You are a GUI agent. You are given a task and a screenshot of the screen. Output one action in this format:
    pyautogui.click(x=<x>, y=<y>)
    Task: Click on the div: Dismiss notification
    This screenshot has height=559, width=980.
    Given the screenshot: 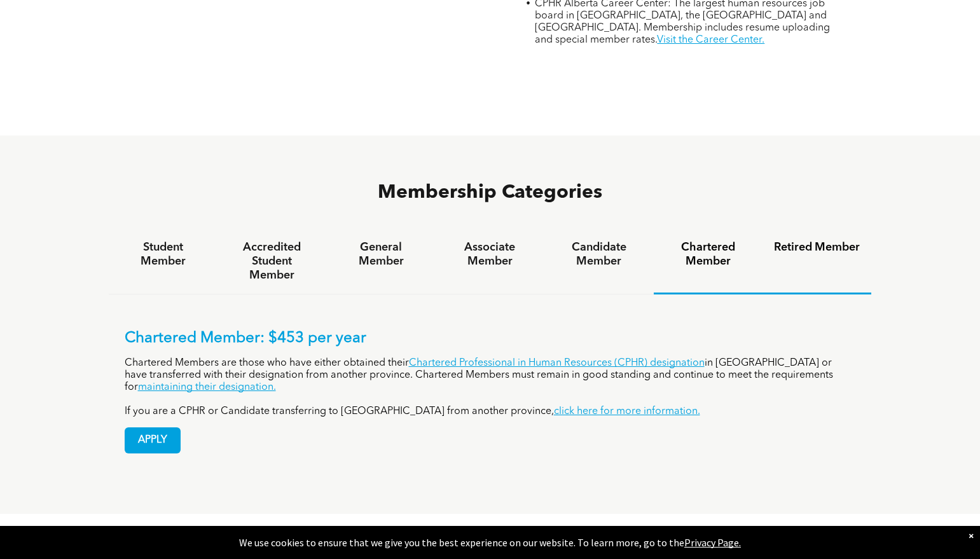 What is the action you would take?
    pyautogui.click(x=971, y=535)
    